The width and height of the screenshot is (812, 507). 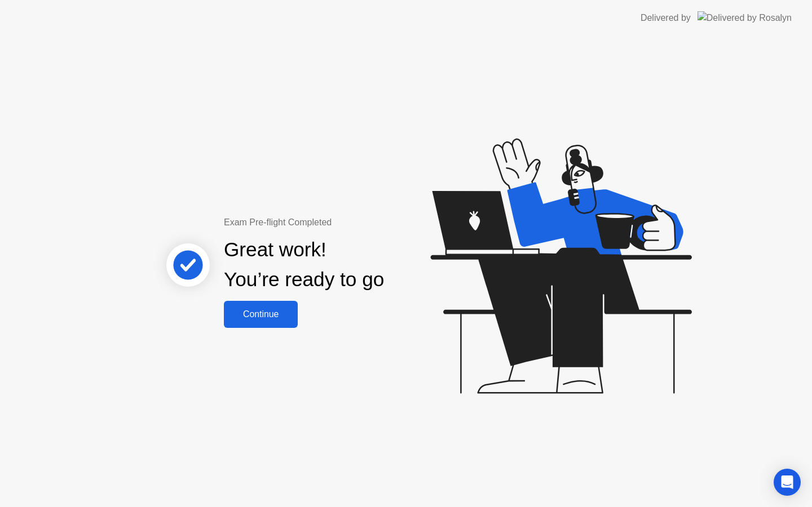 I want to click on button: Continue, so click(x=260, y=314).